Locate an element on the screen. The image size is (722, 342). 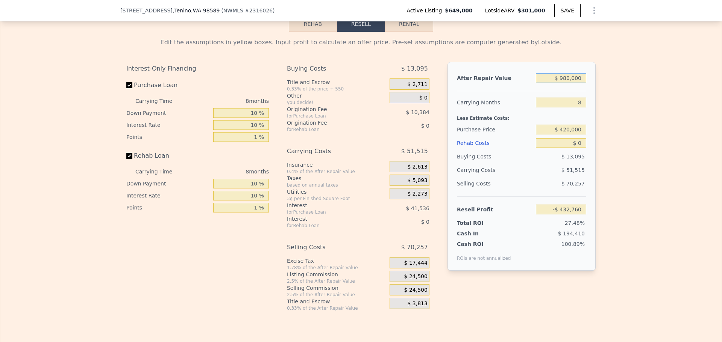
div: Total ROI is located at coordinates (480, 223).